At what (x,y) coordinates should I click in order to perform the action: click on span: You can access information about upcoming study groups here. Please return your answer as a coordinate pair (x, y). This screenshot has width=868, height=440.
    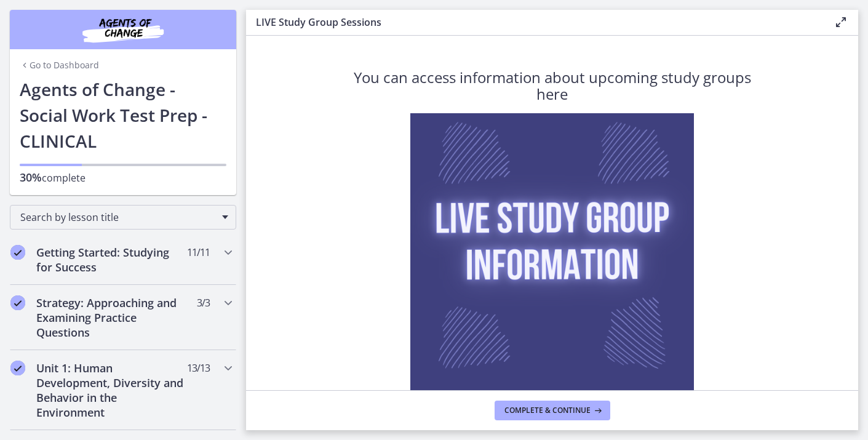
    Looking at the image, I should click on (552, 86).